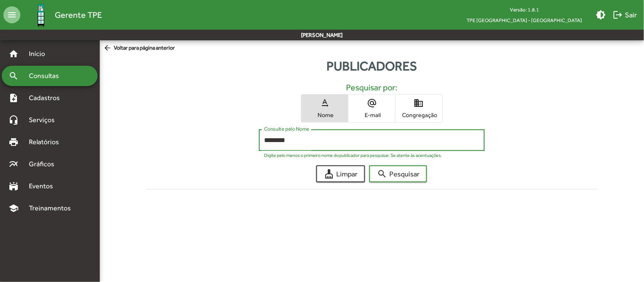  What do you see at coordinates (372, 66) in the screenshot?
I see `div: Publicadores` at bounding box center [372, 66].